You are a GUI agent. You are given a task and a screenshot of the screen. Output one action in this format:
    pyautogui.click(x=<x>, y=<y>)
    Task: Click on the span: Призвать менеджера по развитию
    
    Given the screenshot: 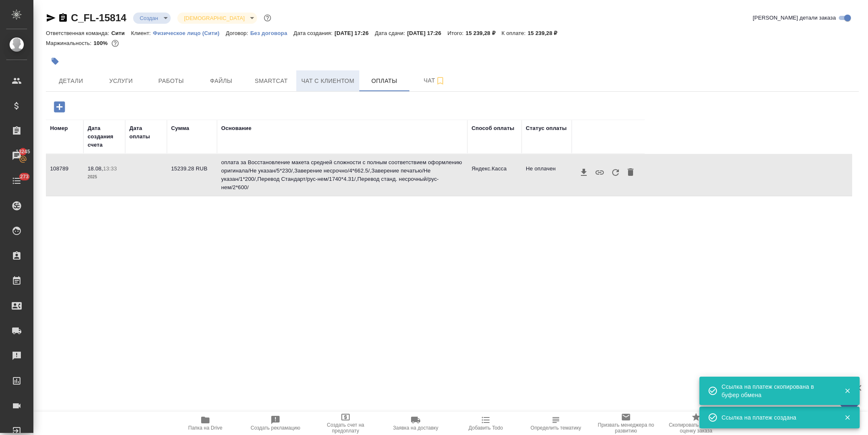 What is the action you would take?
    pyautogui.click(x=626, y=428)
    